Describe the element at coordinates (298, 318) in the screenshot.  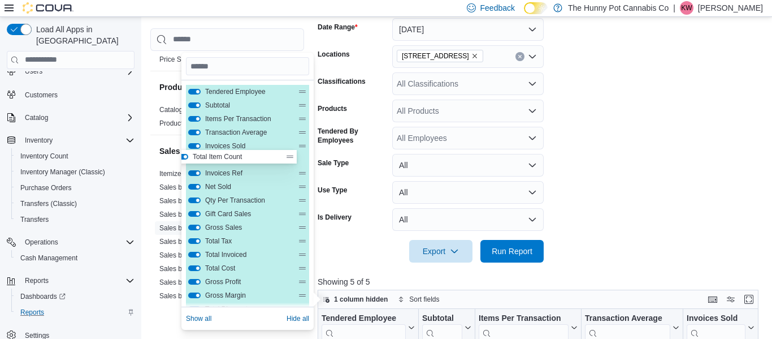
I see `button: Hide all` at that location.